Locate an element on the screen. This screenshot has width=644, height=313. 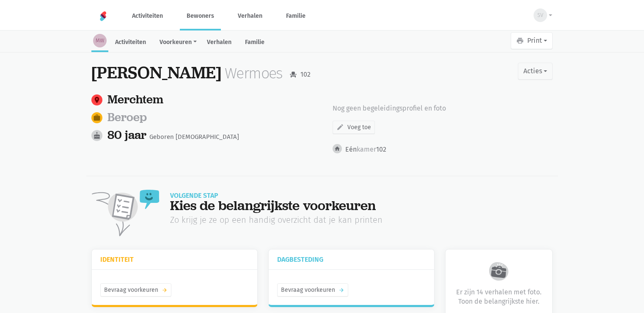
span: MW is located at coordinates (100, 40).